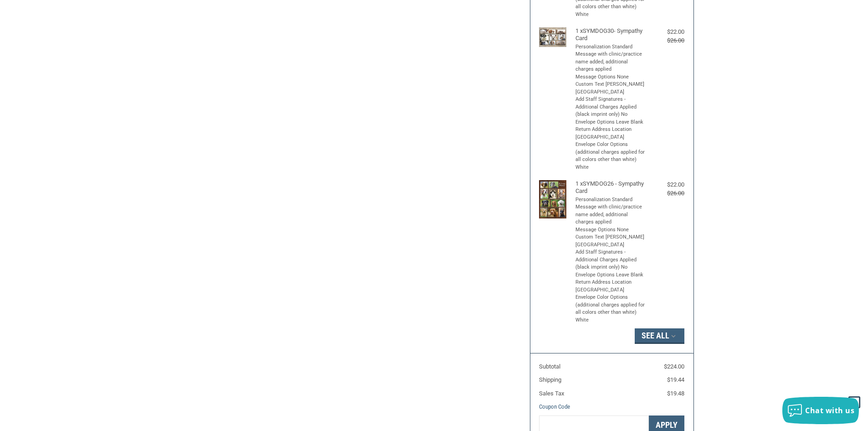  Describe the element at coordinates (675, 379) in the screenshot. I see `span: $19.44` at that location.